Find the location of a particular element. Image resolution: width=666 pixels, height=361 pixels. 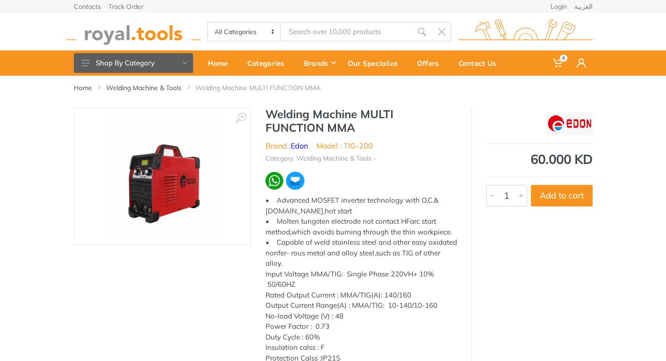

img: ma.webp is located at coordinates (295, 181).